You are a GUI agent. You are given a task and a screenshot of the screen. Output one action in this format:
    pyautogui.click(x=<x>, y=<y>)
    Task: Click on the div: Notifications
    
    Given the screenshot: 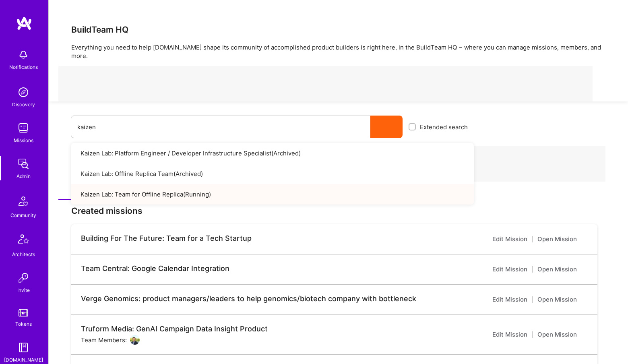 What is the action you would take?
    pyautogui.click(x=24, y=67)
    